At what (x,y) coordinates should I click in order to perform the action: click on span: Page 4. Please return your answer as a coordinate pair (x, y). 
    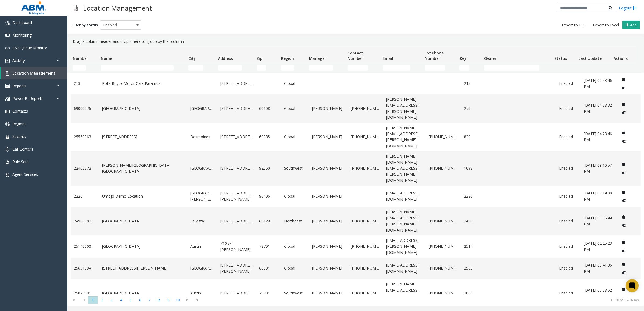
    Looking at the image, I should click on (121, 300).